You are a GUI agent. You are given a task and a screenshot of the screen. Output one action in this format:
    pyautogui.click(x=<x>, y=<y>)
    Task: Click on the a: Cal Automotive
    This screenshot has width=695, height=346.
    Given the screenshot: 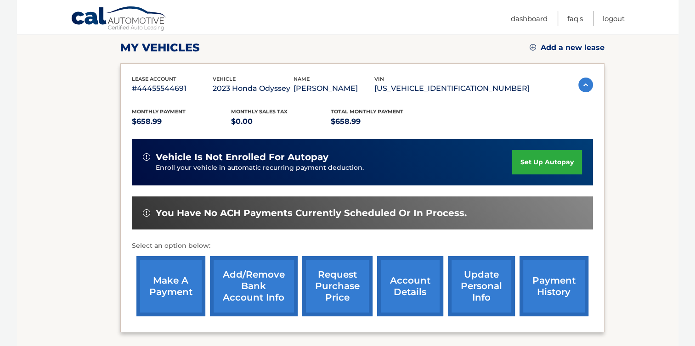 What is the action you would take?
    pyautogui.click(x=119, y=19)
    